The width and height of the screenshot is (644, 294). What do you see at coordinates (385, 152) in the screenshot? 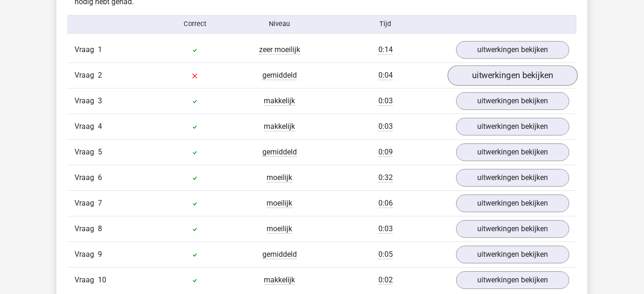
I see `span: 0:09` at bounding box center [385, 152].